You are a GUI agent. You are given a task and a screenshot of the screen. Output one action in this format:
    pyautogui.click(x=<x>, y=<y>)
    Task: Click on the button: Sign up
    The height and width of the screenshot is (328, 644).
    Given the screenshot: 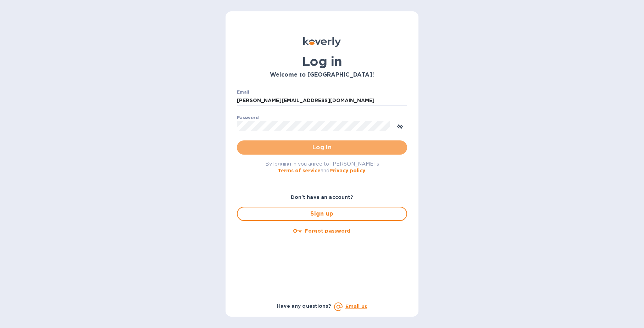 What is the action you would take?
    pyautogui.click(x=322, y=214)
    